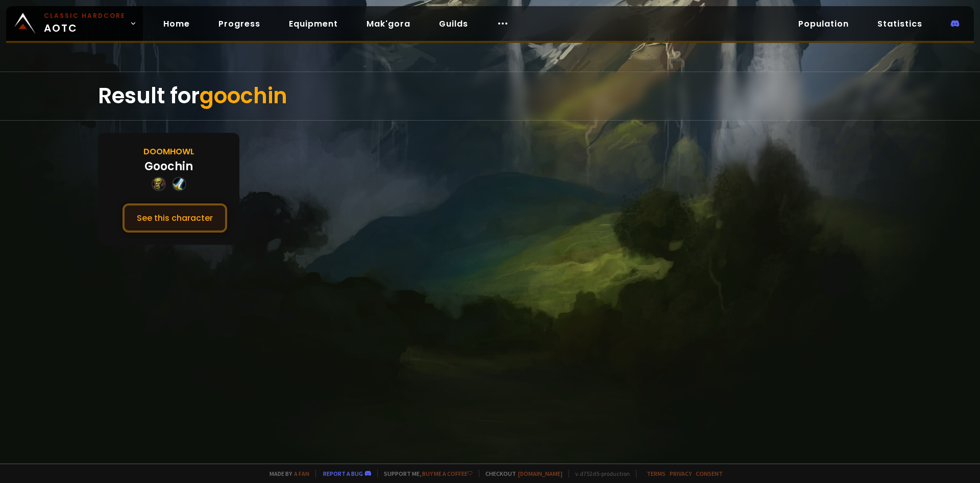  I want to click on a: Population, so click(823, 24).